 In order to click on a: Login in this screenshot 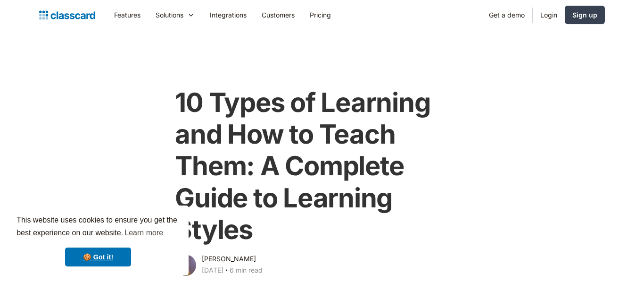, I will do `click(549, 14)`.